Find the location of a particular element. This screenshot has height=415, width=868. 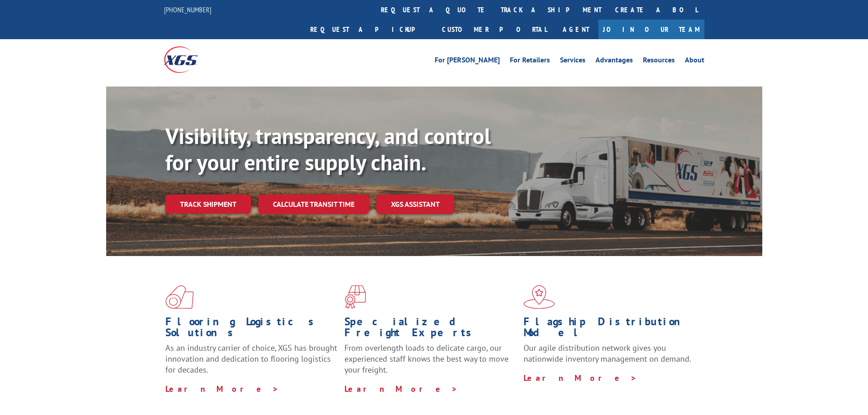

a: XGS ASSISTANT is located at coordinates (415, 204).